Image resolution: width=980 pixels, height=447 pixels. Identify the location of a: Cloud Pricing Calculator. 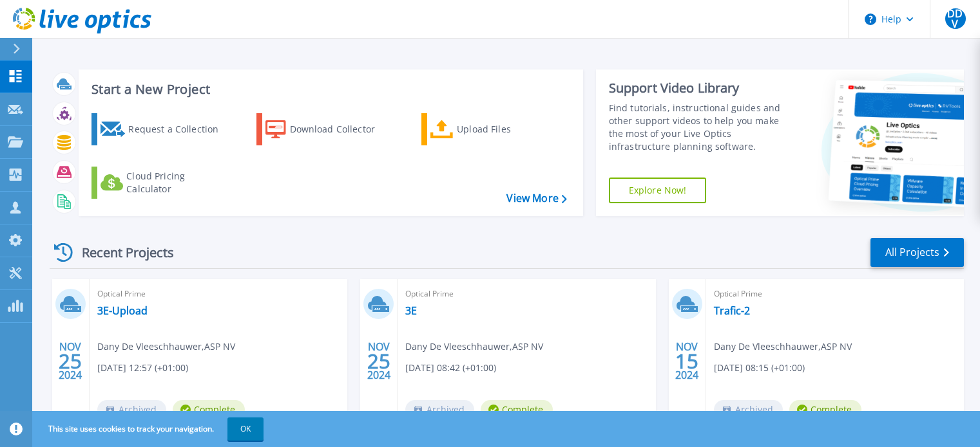
(163, 183).